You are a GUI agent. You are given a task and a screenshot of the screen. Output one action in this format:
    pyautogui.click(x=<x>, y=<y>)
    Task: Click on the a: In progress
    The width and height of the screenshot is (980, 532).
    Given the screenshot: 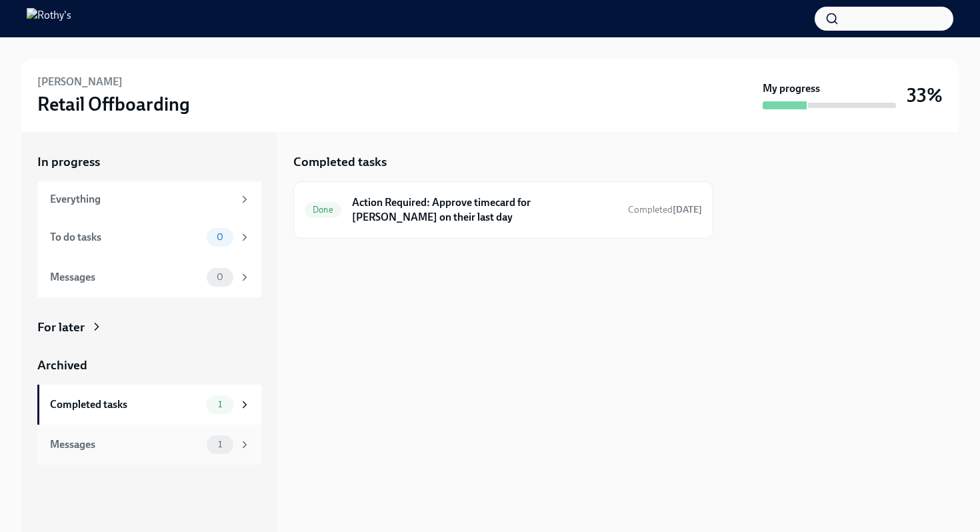 What is the action you would take?
    pyautogui.click(x=150, y=162)
    